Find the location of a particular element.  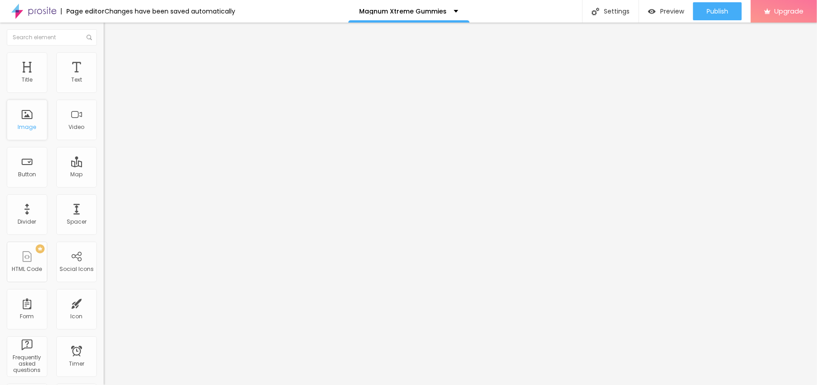

button: Publish is located at coordinates (717, 11).